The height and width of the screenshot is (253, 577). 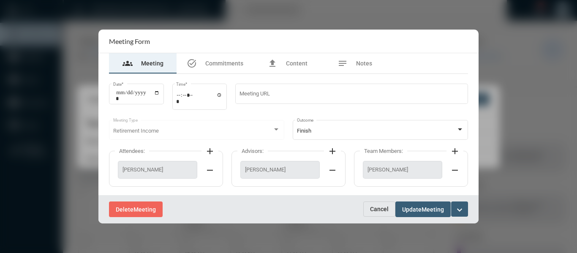 What do you see at coordinates (129, 41) in the screenshot?
I see `h2: Meeting Form` at bounding box center [129, 41].